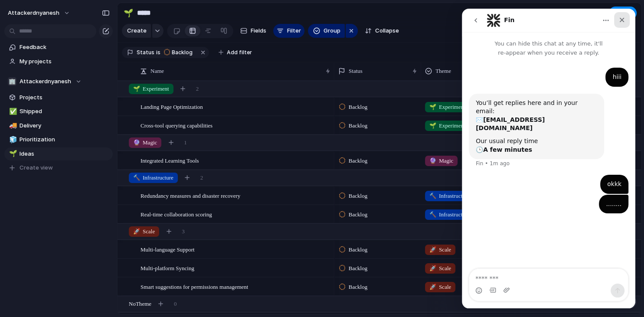 This screenshot has width=644, height=317. I want to click on button: Home, so click(144, 12).